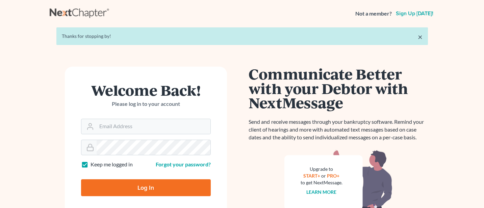  Describe the element at coordinates (338, 88) in the screenshot. I see `h1: Communicate Better with your Debtor with NextMessage` at that location.